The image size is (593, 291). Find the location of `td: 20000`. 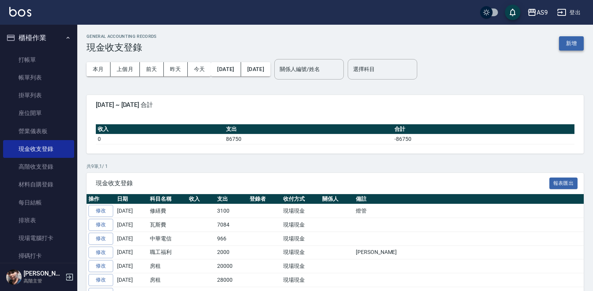

td: 20000 is located at coordinates (231, 267).